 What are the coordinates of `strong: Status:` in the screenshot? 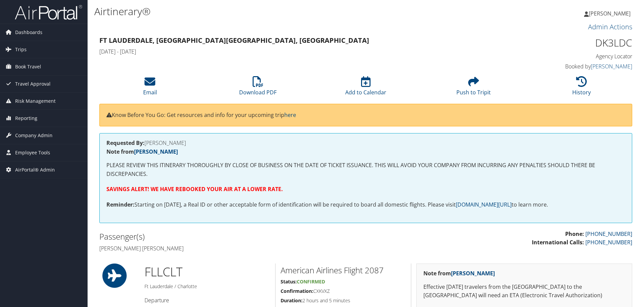 It's located at (289, 281).